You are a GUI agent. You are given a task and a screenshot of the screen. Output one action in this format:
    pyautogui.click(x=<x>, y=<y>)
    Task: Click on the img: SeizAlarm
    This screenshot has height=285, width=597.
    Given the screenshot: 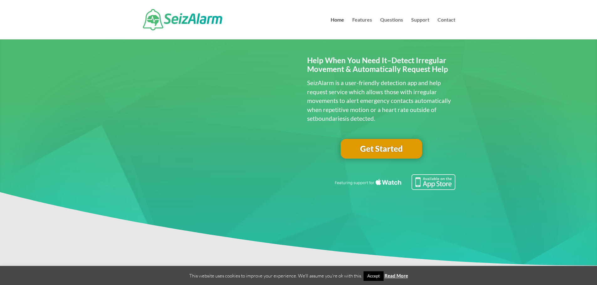 What is the action you would take?
    pyautogui.click(x=182, y=20)
    